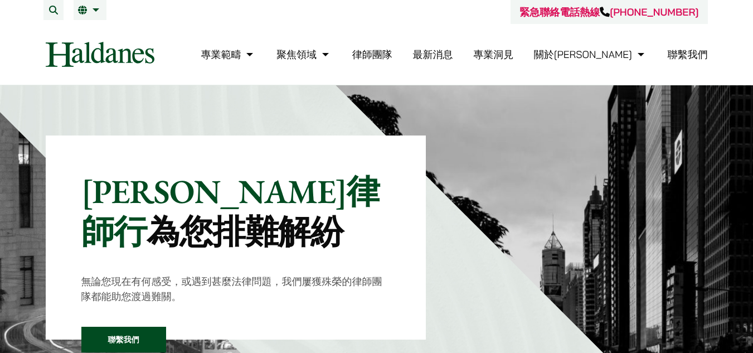 The height and width of the screenshot is (353, 753). Describe the element at coordinates (372, 54) in the screenshot. I see `a: 律師團隊` at that location.